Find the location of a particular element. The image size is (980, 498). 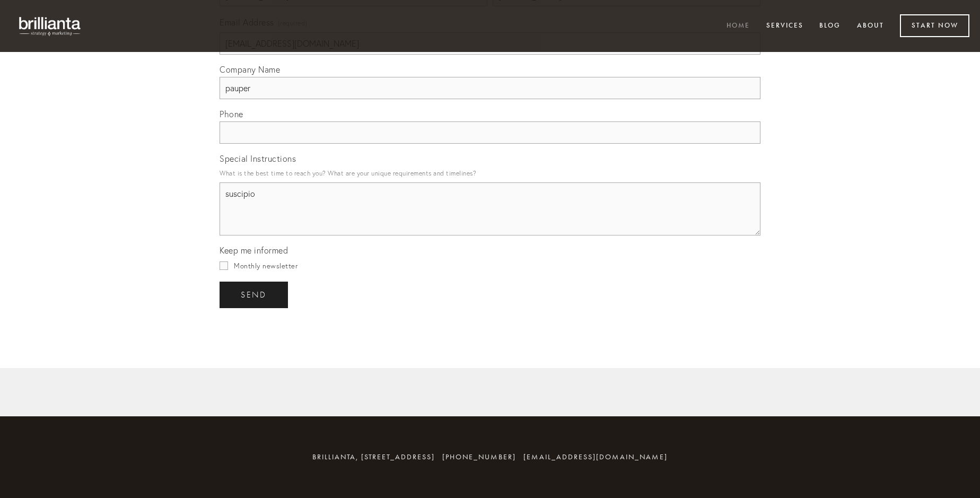

button: sendsend is located at coordinates (254, 295).